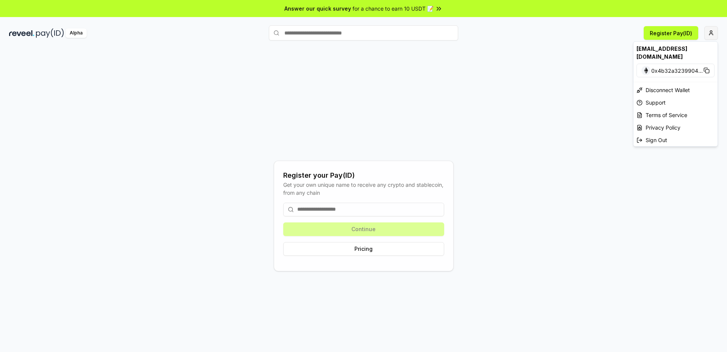  What do you see at coordinates (646, 70) in the screenshot?
I see `img: Ethereum` at bounding box center [646, 70].